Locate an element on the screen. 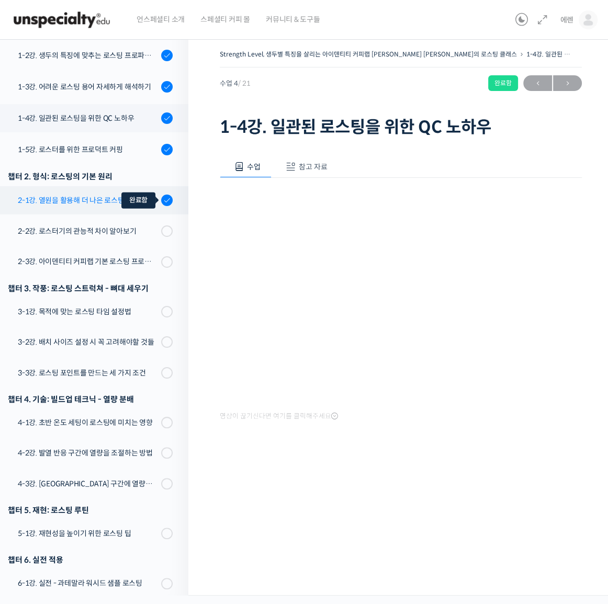 The image size is (608, 604). div: 2-1강. 열원을 활용해 더 나은 로스팅을 구현하는 방법 is located at coordinates (88, 200).